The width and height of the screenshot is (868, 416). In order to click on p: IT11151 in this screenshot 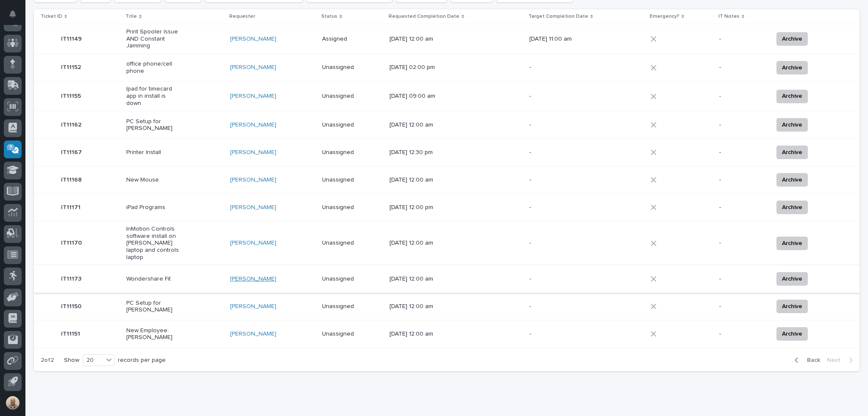, I will do `click(71, 333)`.